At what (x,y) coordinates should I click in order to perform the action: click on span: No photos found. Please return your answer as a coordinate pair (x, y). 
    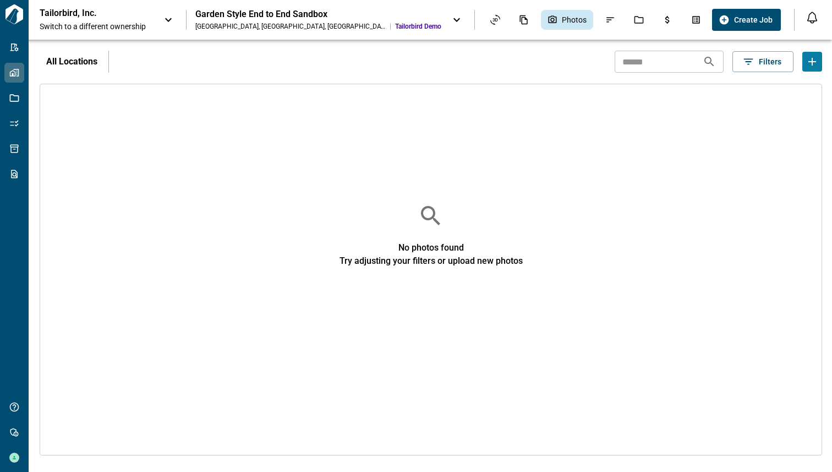
    Looking at the image, I should click on (431, 241).